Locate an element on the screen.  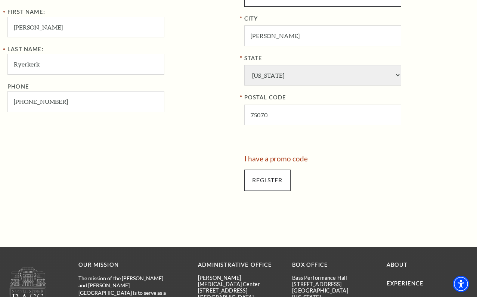
label: City is located at coordinates (357, 19).